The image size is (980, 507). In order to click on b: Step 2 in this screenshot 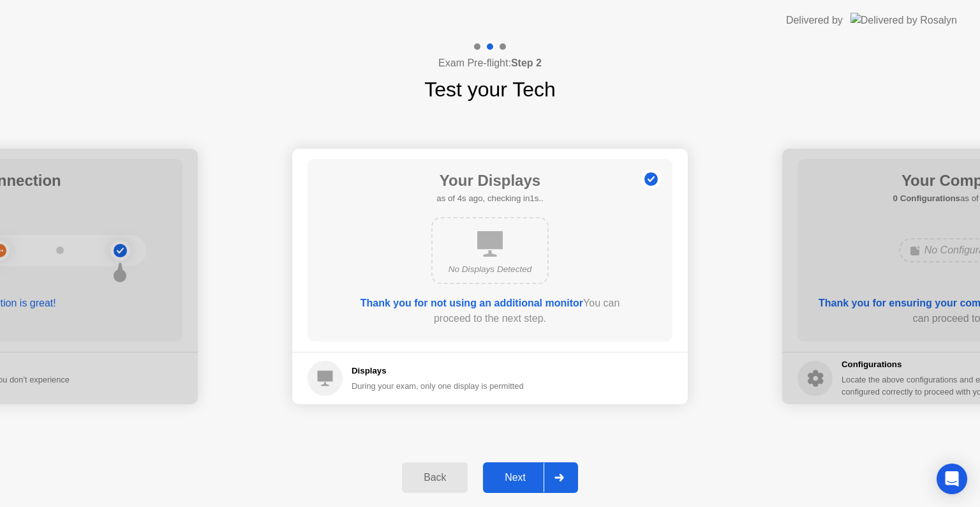, I will do `click(526, 62)`.